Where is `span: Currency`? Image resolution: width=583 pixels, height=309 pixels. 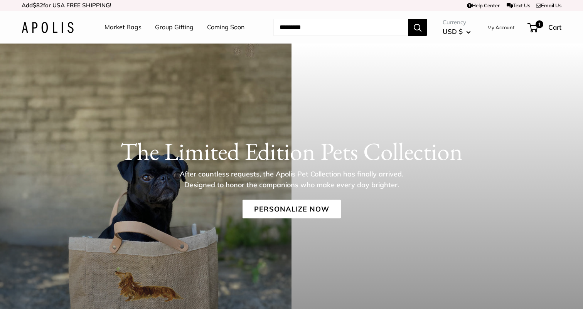
span: Currency is located at coordinates (456, 22).